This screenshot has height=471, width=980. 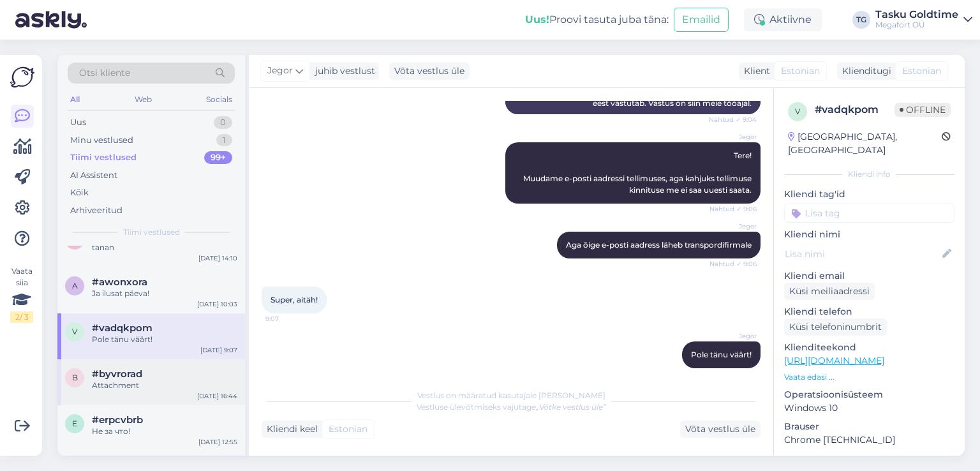 I want to click on div: 1, so click(x=224, y=140).